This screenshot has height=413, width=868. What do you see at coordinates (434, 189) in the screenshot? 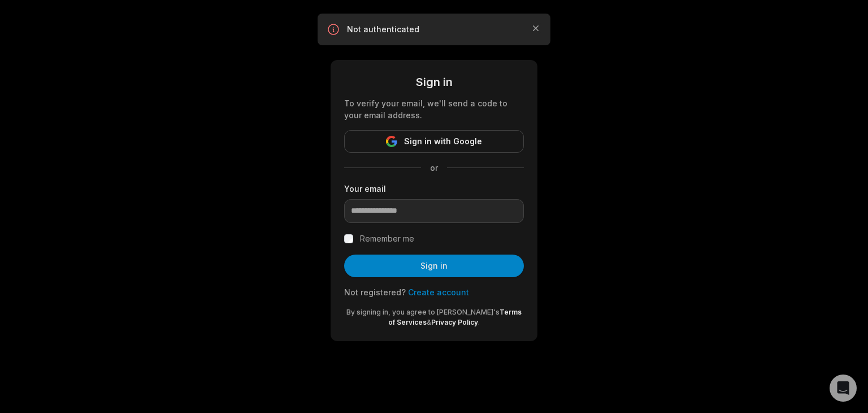
I see `label: Your email` at bounding box center [434, 189].